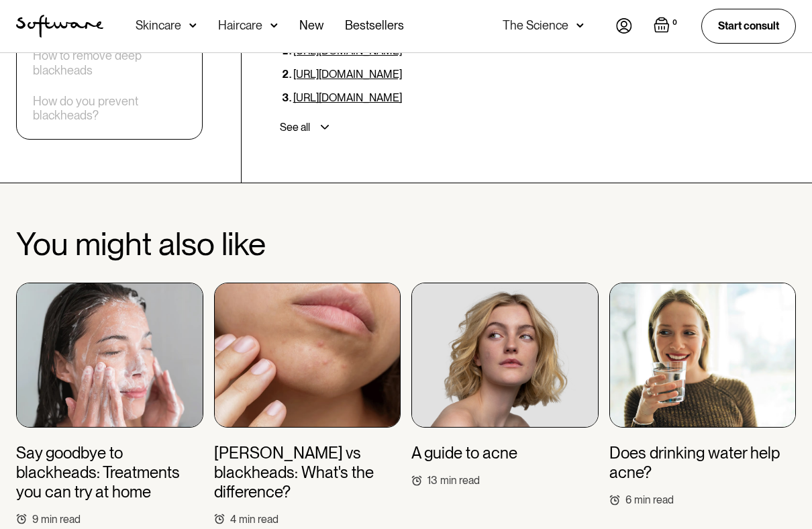 The image size is (812, 529). What do you see at coordinates (233, 519) in the screenshot?
I see `div: 4` at bounding box center [233, 519].